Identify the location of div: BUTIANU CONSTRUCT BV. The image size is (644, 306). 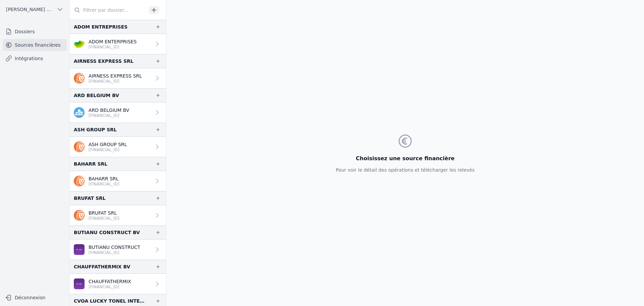
(107, 233).